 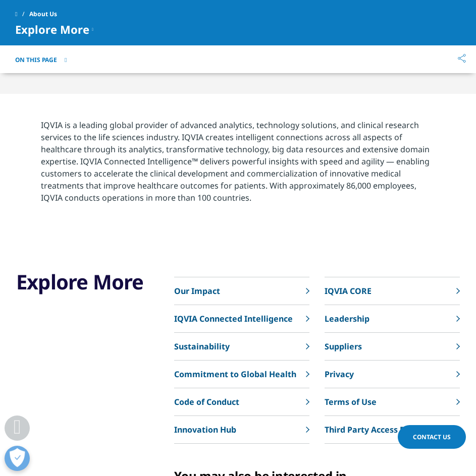 I want to click on p: Third Party Access Program, so click(x=380, y=430).